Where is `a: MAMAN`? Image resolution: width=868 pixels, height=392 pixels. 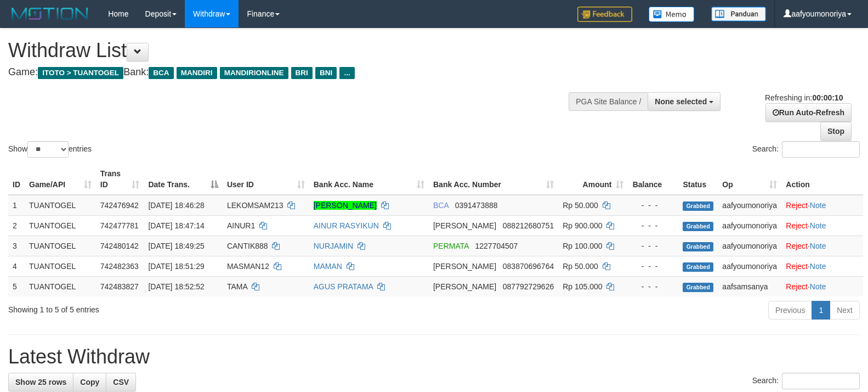 a: MAMAN is located at coordinates (328, 266).